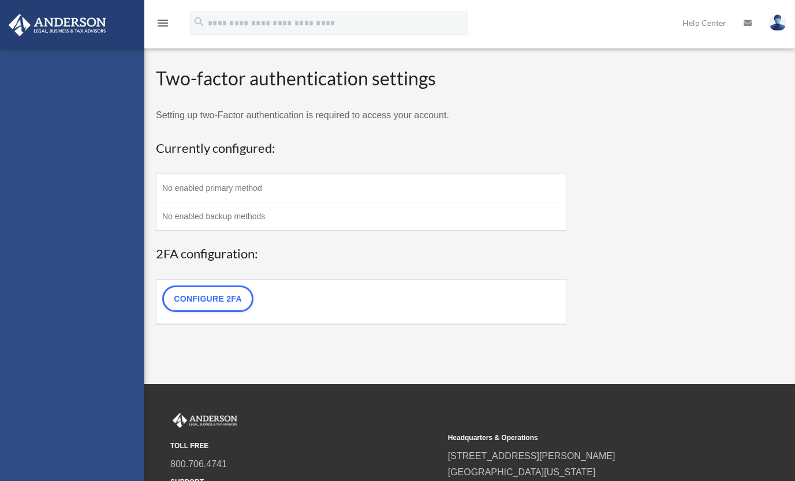 This screenshot has width=795, height=481. I want to click on td: No enabled primary method, so click(361, 188).